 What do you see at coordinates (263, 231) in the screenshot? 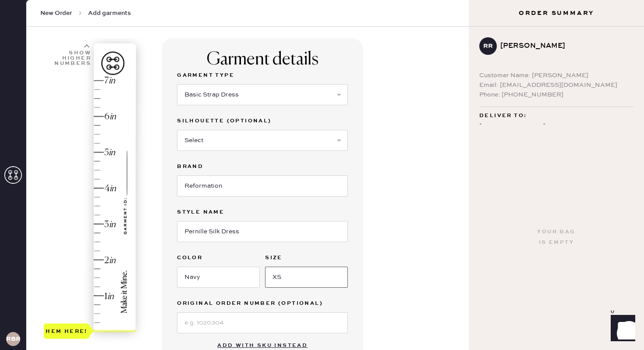
I see `input: e.g. Daisy 2 Pocket` at bounding box center [263, 231].